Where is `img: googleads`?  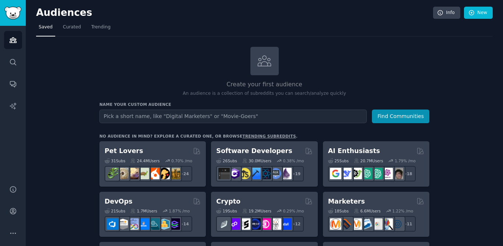 img: googleads is located at coordinates (377, 224).